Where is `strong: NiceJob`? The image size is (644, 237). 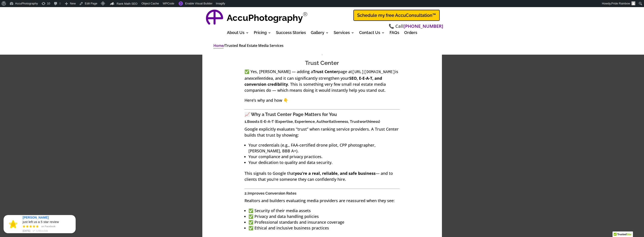 strong: NiceJob is located at coordinates (43, 231).